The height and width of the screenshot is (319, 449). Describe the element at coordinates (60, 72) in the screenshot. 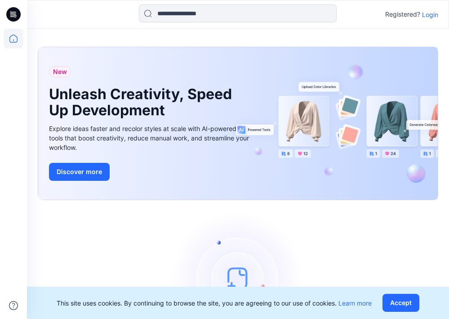

I see `span: New` at that location.